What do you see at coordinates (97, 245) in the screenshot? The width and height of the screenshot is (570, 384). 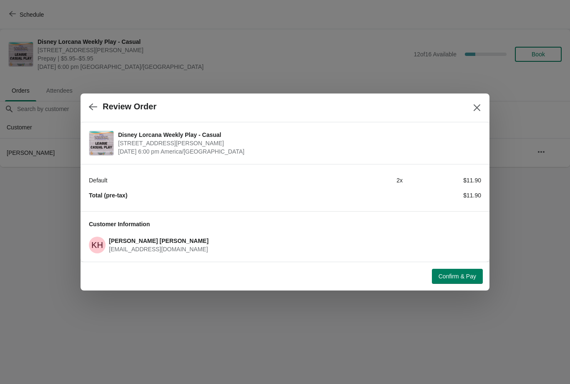 I see `span: Kyle` at bounding box center [97, 245].